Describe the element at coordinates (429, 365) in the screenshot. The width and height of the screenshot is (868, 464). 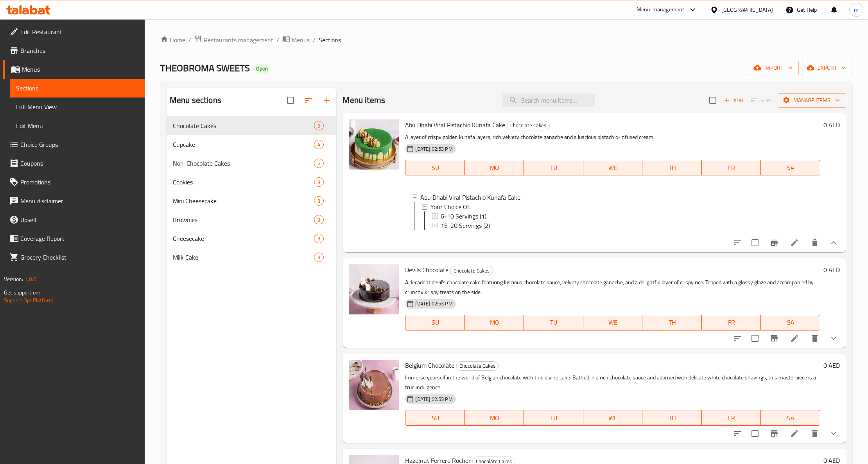
I see `span: Belgium Chocolate` at that location.